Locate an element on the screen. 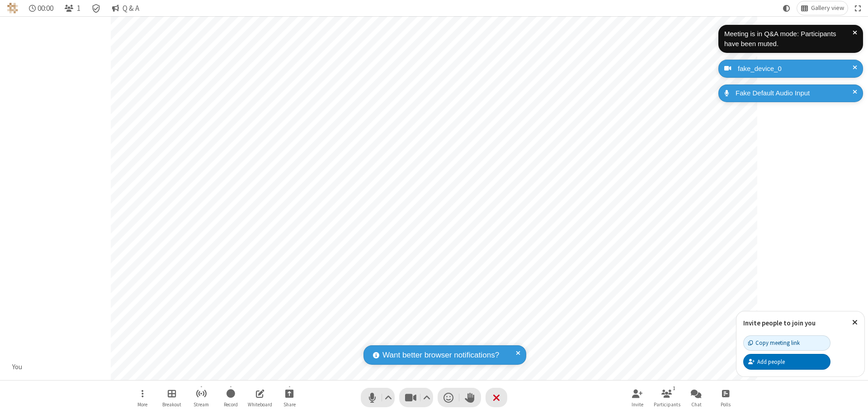 This screenshot has height=414, width=868. button: Video setting is located at coordinates (427, 398).